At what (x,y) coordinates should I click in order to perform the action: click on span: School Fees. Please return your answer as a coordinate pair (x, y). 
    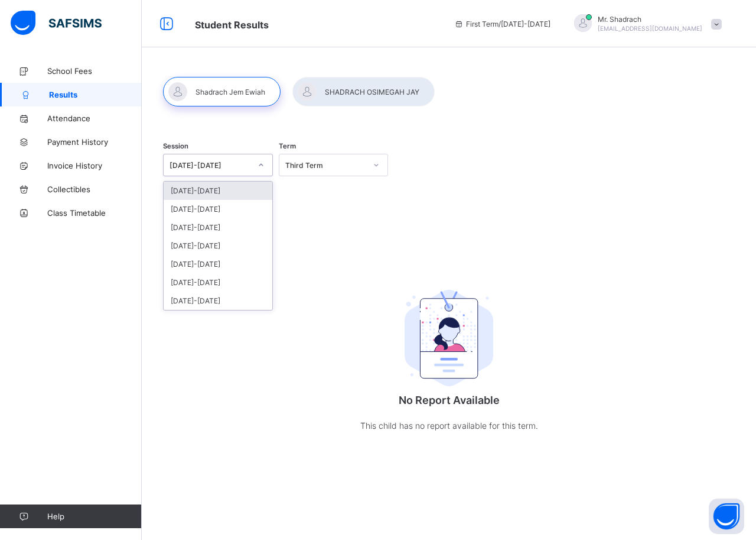
    Looking at the image, I should click on (95, 71).